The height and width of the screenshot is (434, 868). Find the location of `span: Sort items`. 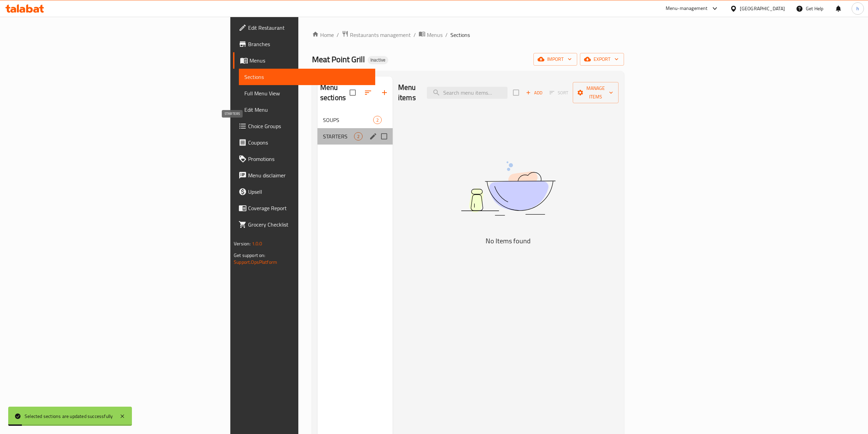

span: Sort items is located at coordinates (559, 93).